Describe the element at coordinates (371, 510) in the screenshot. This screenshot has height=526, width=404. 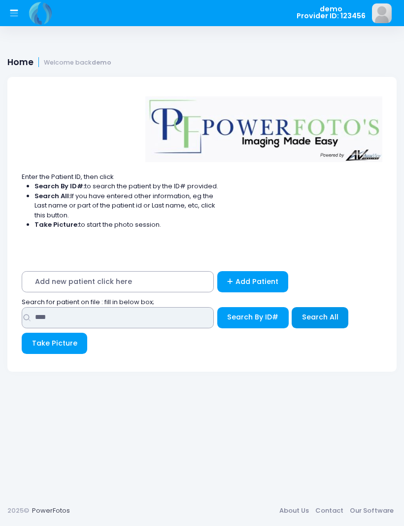
I see `a: Our Software` at that location.